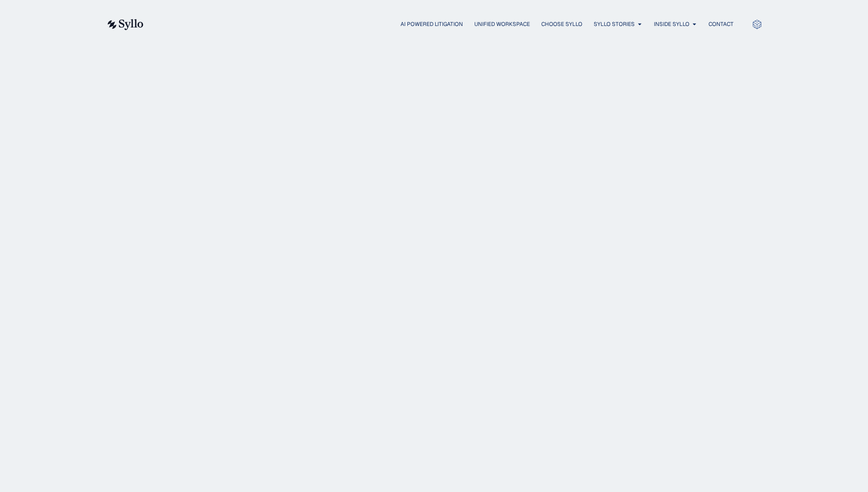 The width and height of the screenshot is (868, 492). Describe the element at coordinates (614, 24) in the screenshot. I see `a: Syllo Stories` at that location.